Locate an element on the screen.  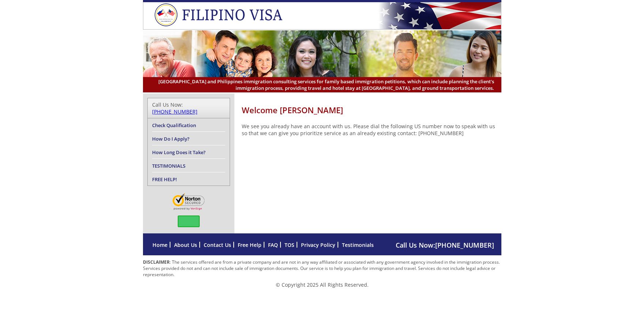
a: Testimonials is located at coordinates (357, 245).